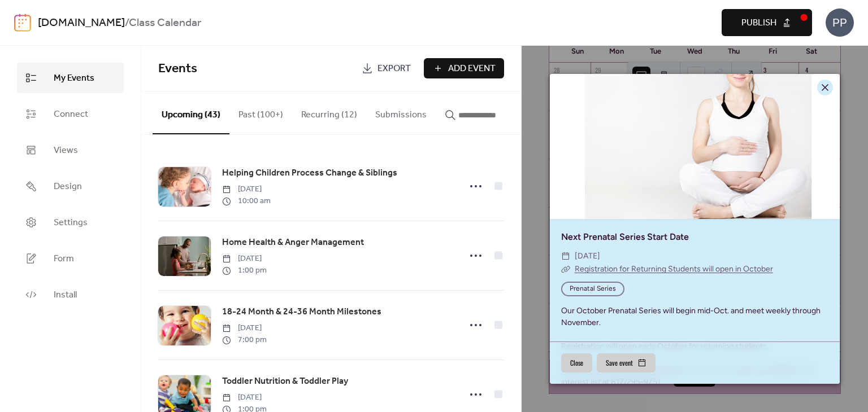 This screenshot has height=412, width=868. Describe the element at coordinates (70, 295) in the screenshot. I see `a: Install` at that location.